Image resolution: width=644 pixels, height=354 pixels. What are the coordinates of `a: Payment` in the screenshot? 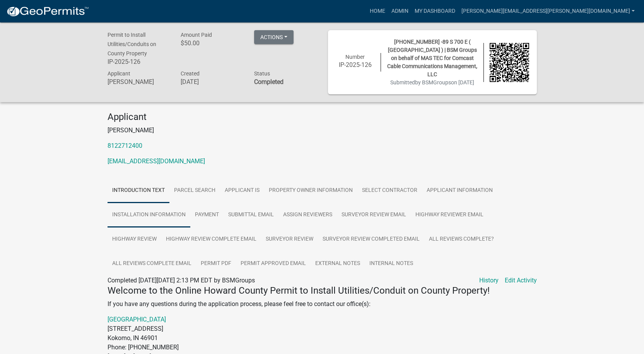 It's located at (207, 215).